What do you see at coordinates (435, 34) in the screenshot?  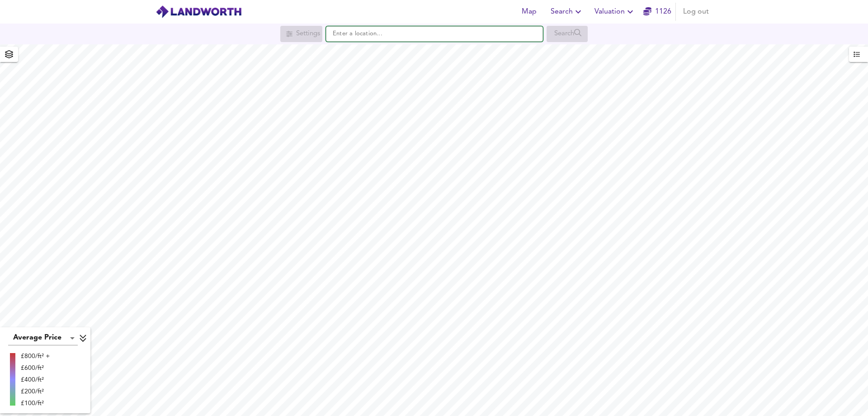 I see `input: Enter a location...` at bounding box center [435, 34].